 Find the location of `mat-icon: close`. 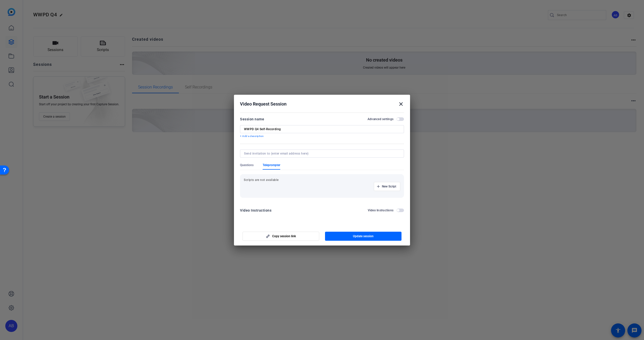

mat-icon: close is located at coordinates (401, 104).